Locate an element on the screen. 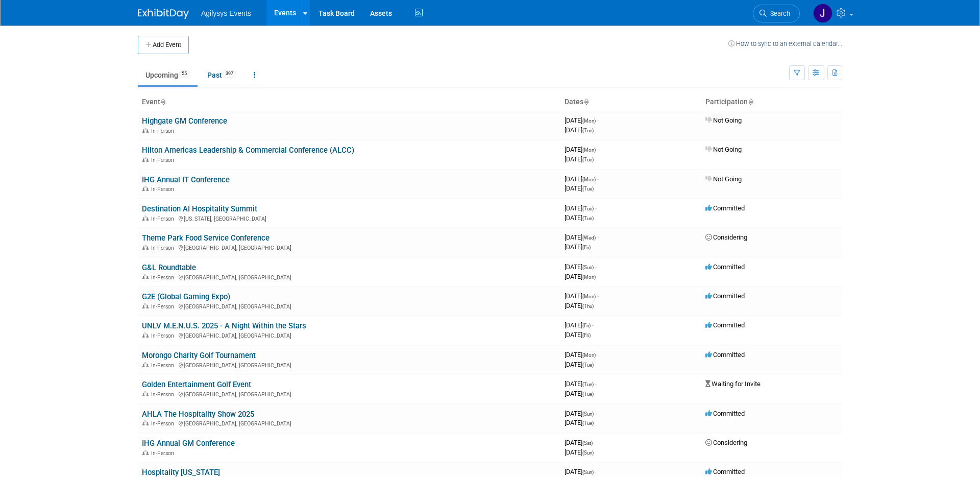  a: Highgate GM Conference is located at coordinates (184, 121).